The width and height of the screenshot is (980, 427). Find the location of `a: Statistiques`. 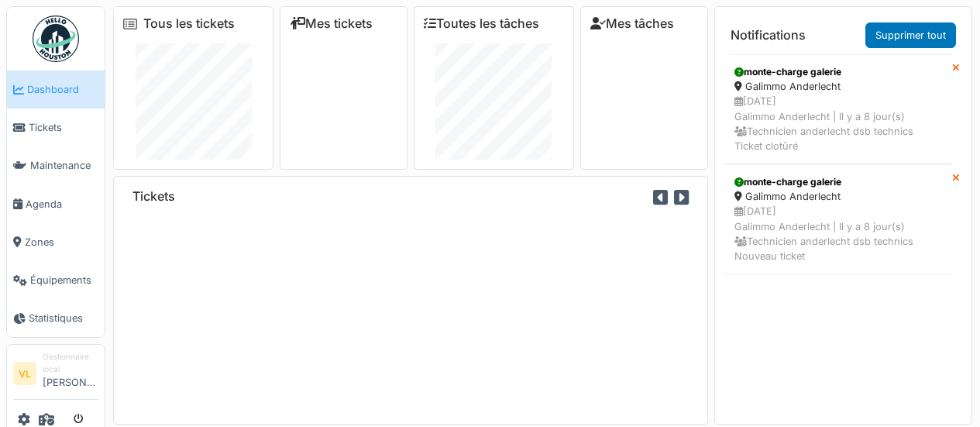

a: Statistiques is located at coordinates (56, 318).